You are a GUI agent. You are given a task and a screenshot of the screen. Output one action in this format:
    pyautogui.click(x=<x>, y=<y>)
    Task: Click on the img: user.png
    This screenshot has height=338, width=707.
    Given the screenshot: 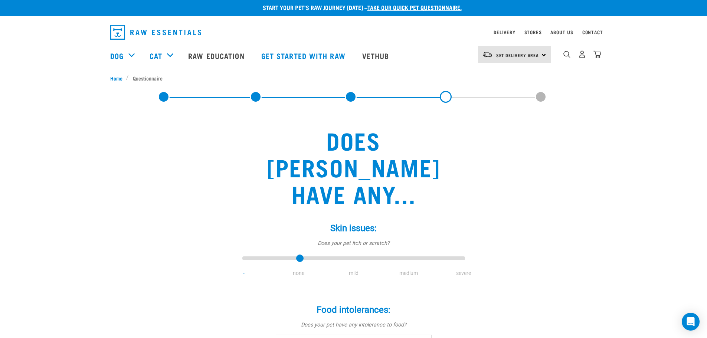 What is the action you would take?
    pyautogui.click(x=582, y=54)
    